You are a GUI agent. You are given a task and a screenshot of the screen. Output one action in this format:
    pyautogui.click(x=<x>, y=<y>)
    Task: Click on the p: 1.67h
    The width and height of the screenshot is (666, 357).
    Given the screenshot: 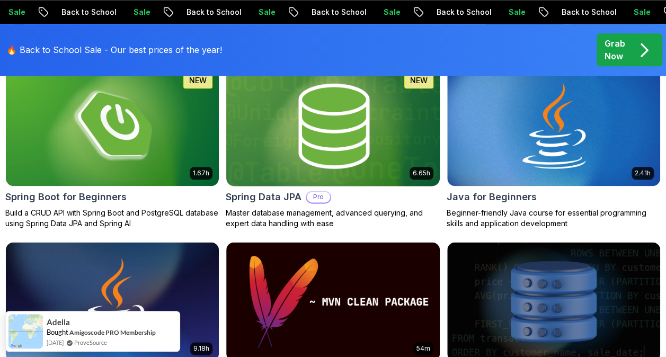 What is the action you would take?
    pyautogui.click(x=201, y=173)
    